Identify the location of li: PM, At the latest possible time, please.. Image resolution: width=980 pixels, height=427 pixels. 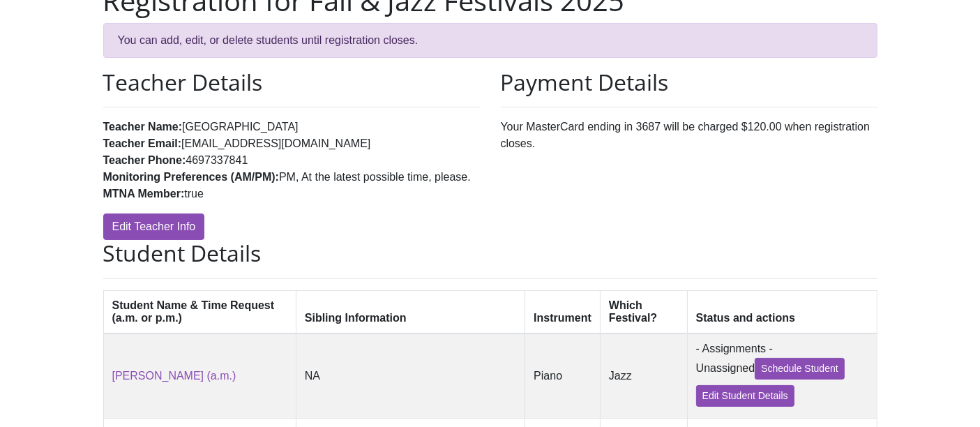
(291, 177).